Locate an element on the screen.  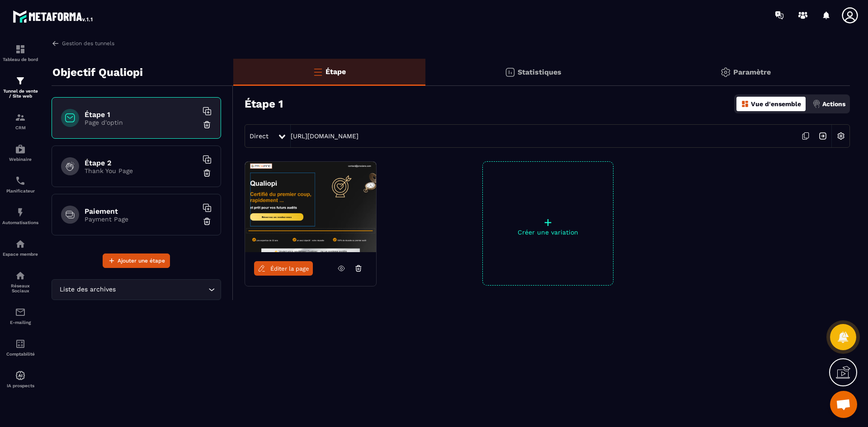
h6: Paiement is located at coordinates (141, 211).